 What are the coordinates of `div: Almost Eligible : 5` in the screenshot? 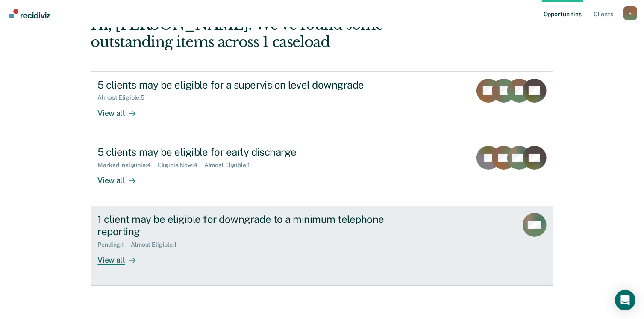 It's located at (124, 97).